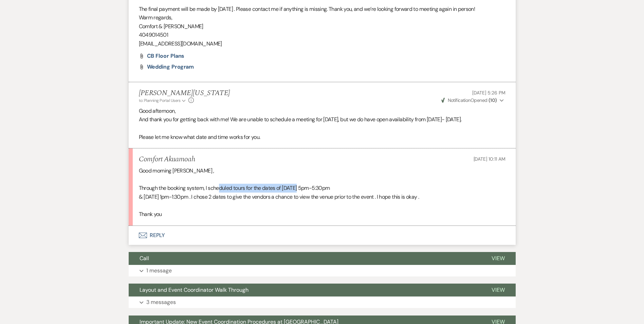  I want to click on span: to: Planning Portal Users, so click(160, 101).